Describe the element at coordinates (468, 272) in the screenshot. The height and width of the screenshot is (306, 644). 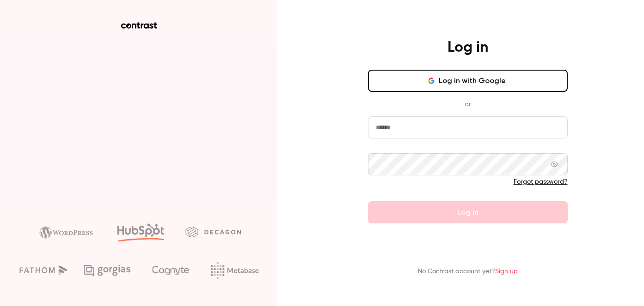
I see `p: No Contrast account yet?` at that location.